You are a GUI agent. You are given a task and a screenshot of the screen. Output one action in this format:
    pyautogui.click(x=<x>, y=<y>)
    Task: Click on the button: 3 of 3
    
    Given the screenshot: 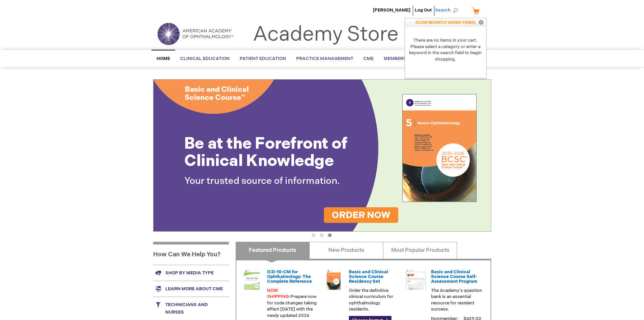 What is the action you would take?
    pyautogui.click(x=330, y=235)
    